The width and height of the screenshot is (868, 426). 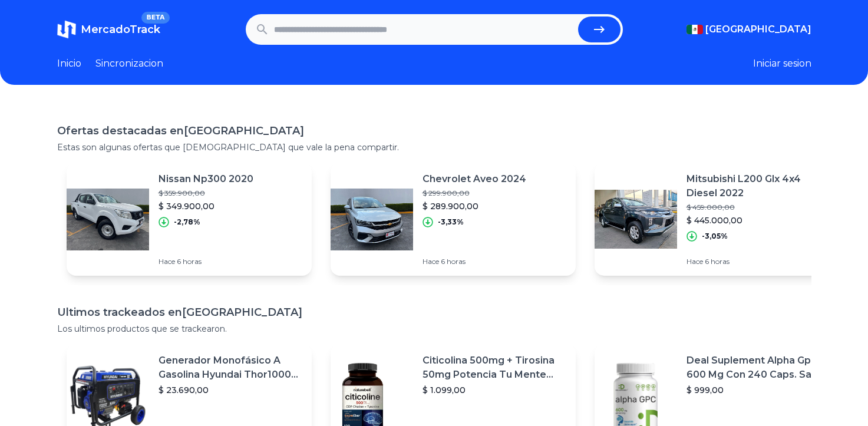 I want to click on a: MercadoTrackBETA, so click(x=108, y=29).